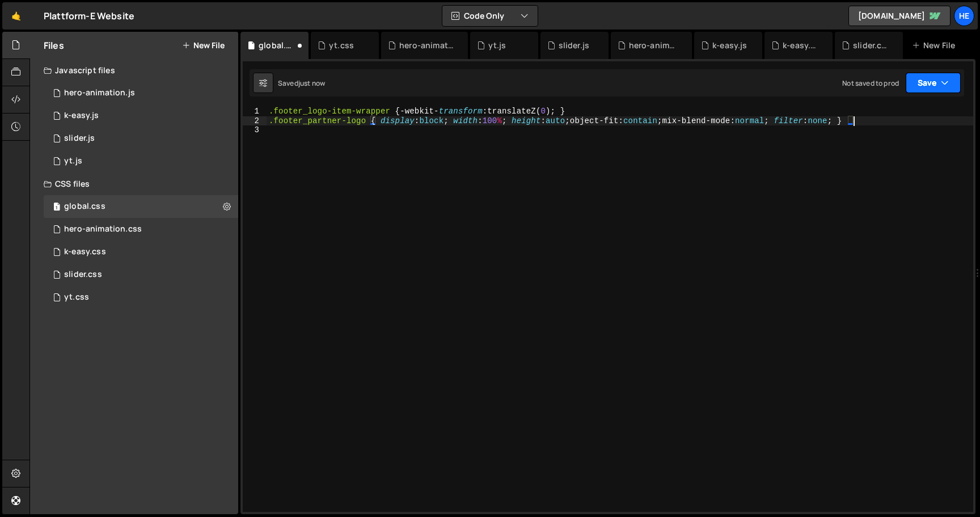 The image size is (980, 517). I want to click on div: he, so click(964, 16).